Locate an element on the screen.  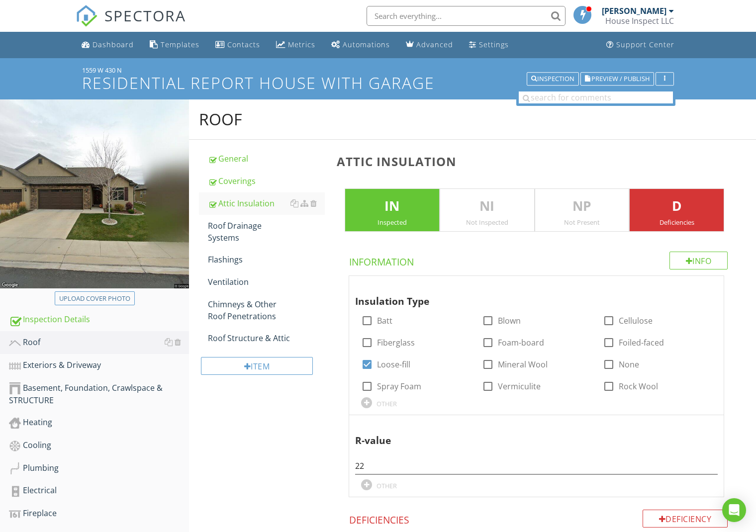
div: Dashboard is located at coordinates (113, 44).